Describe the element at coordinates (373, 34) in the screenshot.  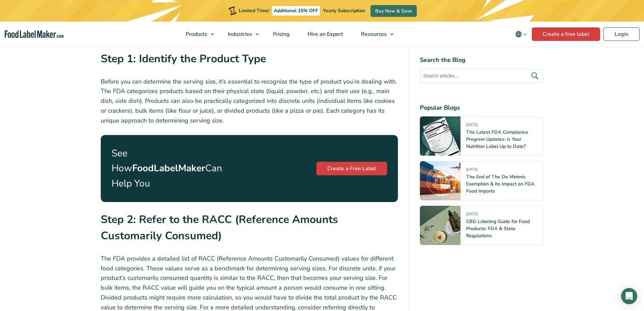
I see `span: Resources` at that location.